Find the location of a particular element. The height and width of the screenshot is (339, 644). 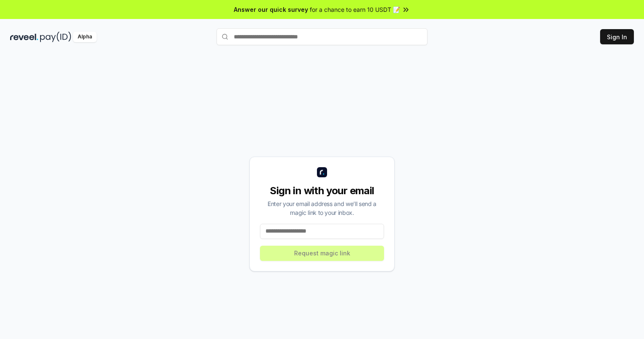

div: Alpha is located at coordinates (85, 37).